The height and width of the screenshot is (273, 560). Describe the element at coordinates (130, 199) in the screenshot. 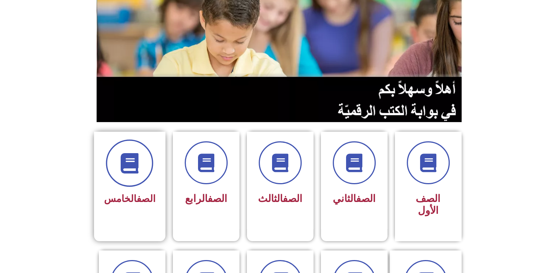

I see `span: الخامس` at that location.